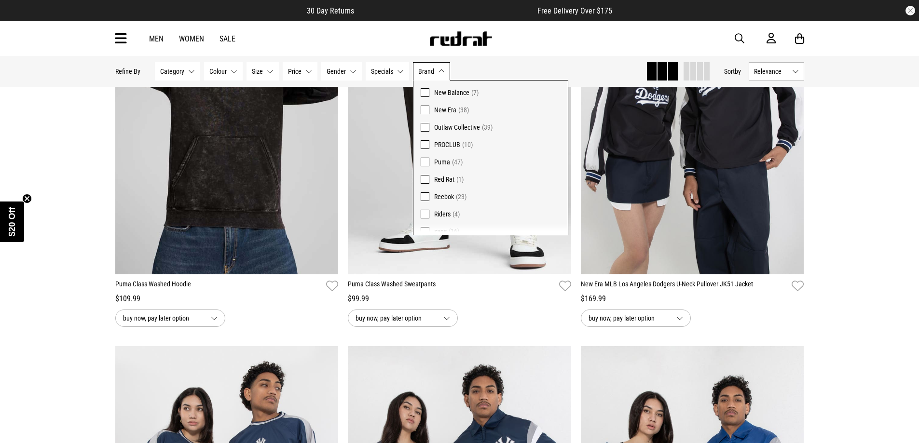  Describe the element at coordinates (227, 299) in the screenshot. I see `div: $109.99` at that location.